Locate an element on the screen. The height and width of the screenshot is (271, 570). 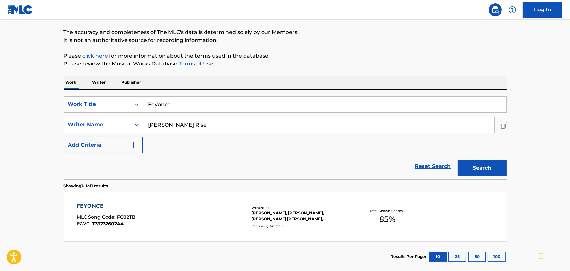
a: Terms of Use is located at coordinates (195, 64).